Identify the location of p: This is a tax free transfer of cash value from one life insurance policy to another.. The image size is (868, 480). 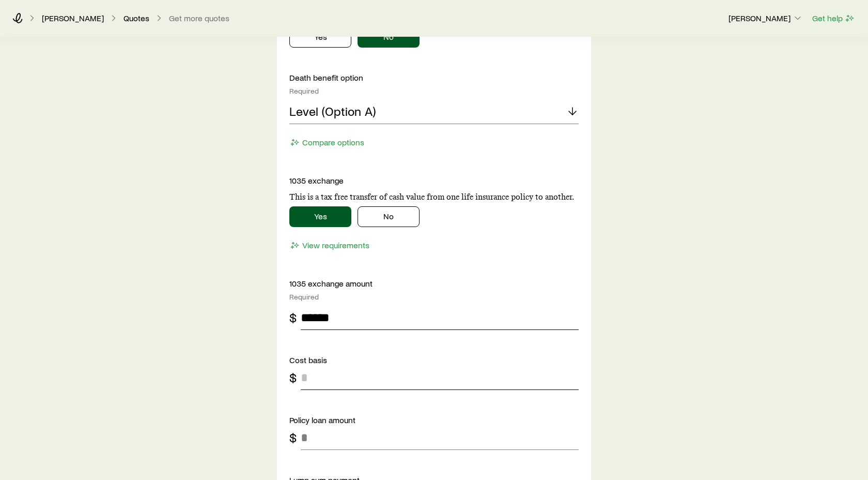
(434, 197).